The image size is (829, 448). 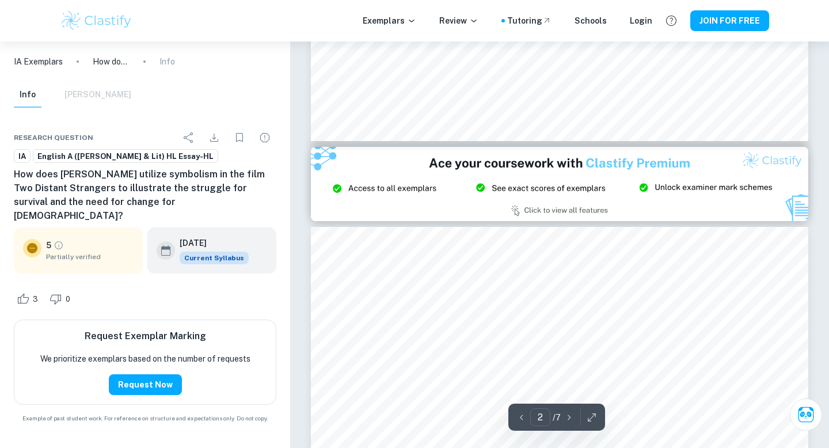 What do you see at coordinates (145, 385) in the screenshot?
I see `button: Request Now` at bounding box center [145, 385].